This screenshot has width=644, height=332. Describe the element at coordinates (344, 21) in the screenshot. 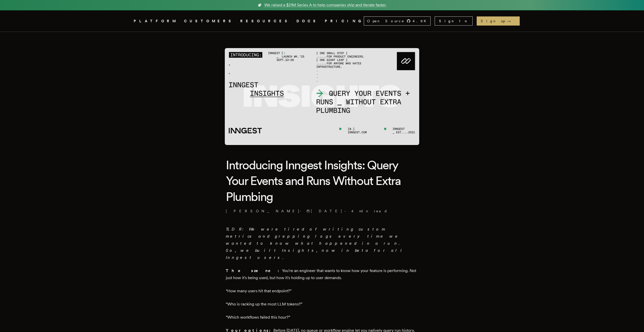

I see `a: PRICING` at that location.